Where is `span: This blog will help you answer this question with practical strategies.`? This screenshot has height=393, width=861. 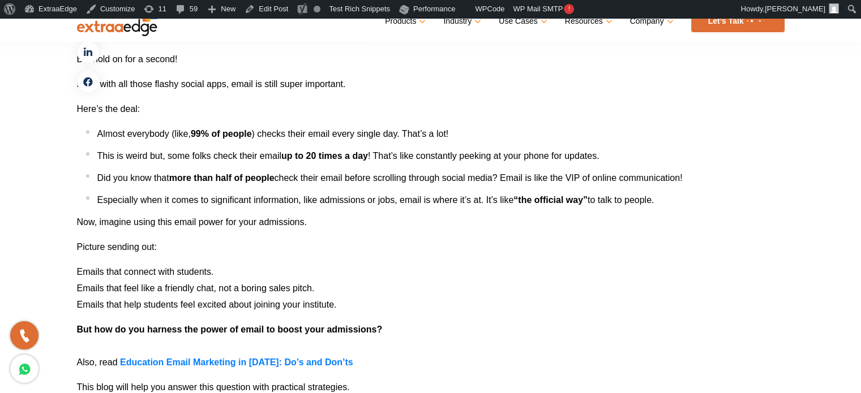
span: This blog will help you answer this question with practical strategies. is located at coordinates (213, 387).